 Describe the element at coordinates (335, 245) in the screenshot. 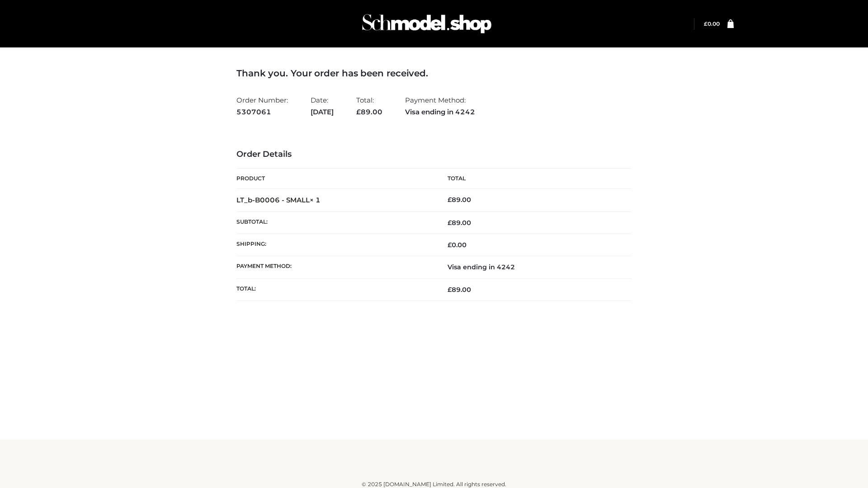

I see `th: Shipping:` at that location.